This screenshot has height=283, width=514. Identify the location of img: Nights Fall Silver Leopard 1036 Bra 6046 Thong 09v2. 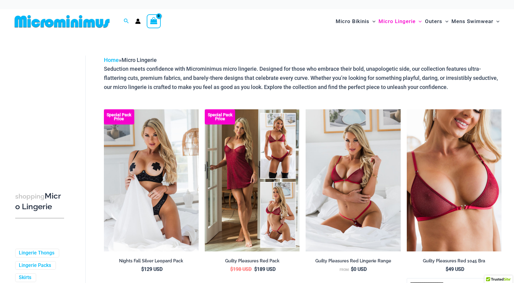
(151, 180).